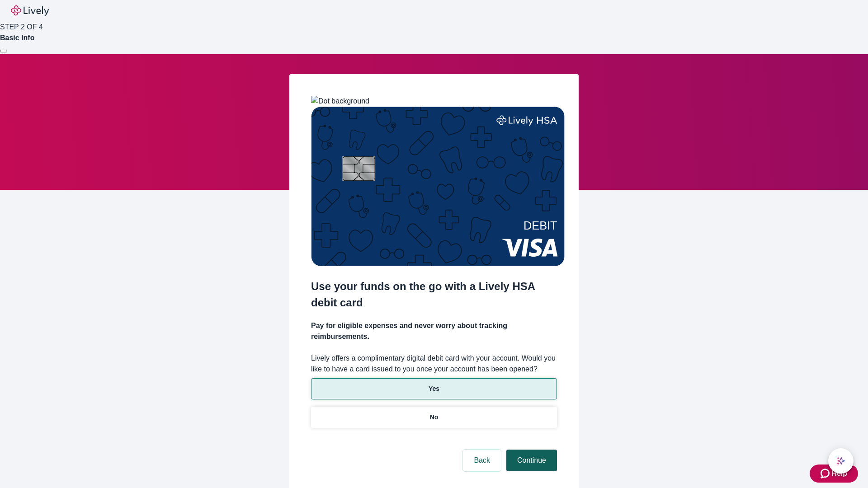  What do you see at coordinates (532, 460) in the screenshot?
I see `button: Continue` at bounding box center [532, 460].